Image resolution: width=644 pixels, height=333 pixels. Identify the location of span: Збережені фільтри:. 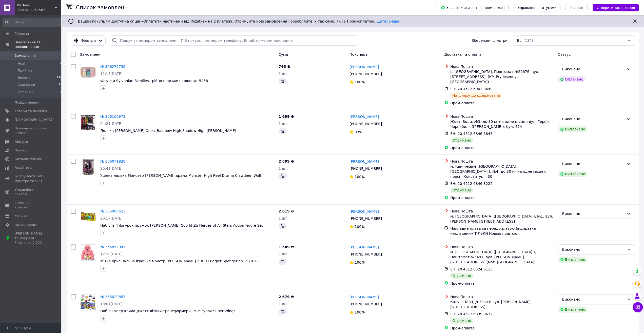
(490, 40).